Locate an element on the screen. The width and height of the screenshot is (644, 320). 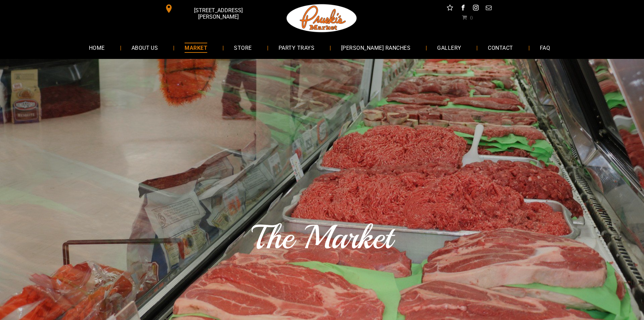
a: Social network is located at coordinates (450, 8).